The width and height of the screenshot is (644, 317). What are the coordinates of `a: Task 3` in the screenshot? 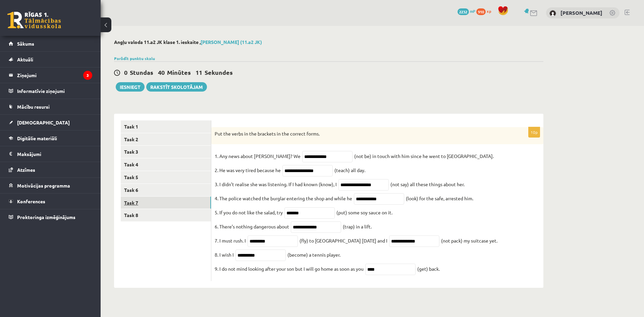 It's located at (166, 151).